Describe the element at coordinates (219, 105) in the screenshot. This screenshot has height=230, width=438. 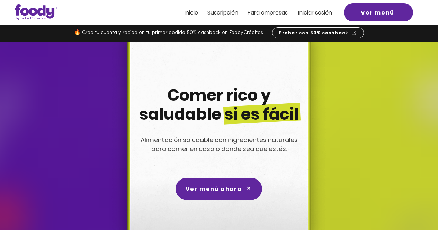
I see `span: Comer rico y saludable si es fácil` at that location.